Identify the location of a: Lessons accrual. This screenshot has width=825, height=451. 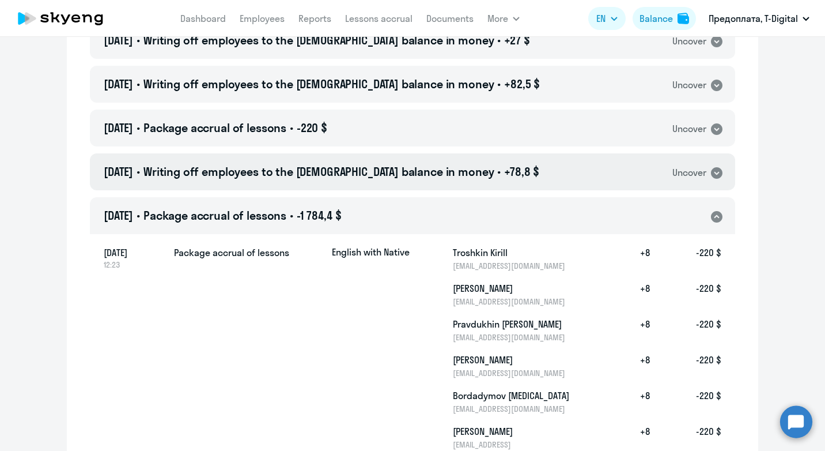
(379, 18).